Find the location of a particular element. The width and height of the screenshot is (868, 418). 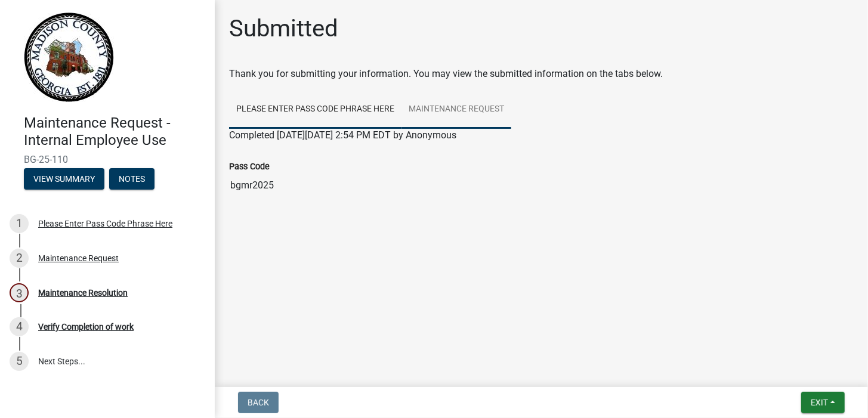

span: BG-25-110 is located at coordinates (107, 159).